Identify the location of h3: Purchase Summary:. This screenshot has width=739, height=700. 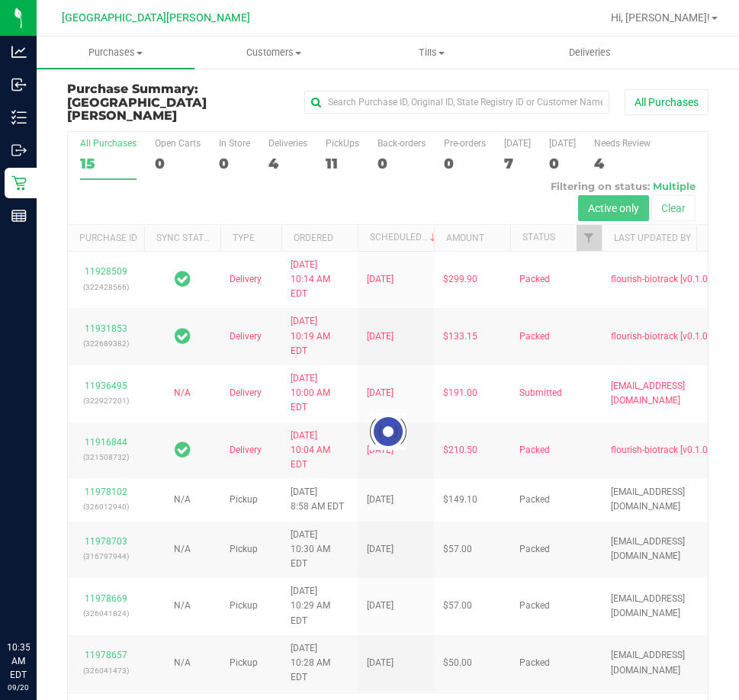
(174, 102).